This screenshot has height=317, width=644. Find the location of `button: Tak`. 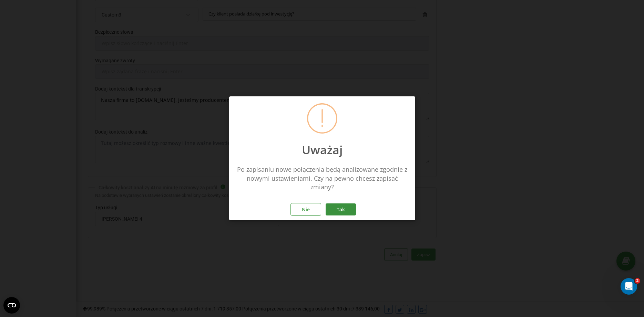

button: Tak is located at coordinates (341, 210).